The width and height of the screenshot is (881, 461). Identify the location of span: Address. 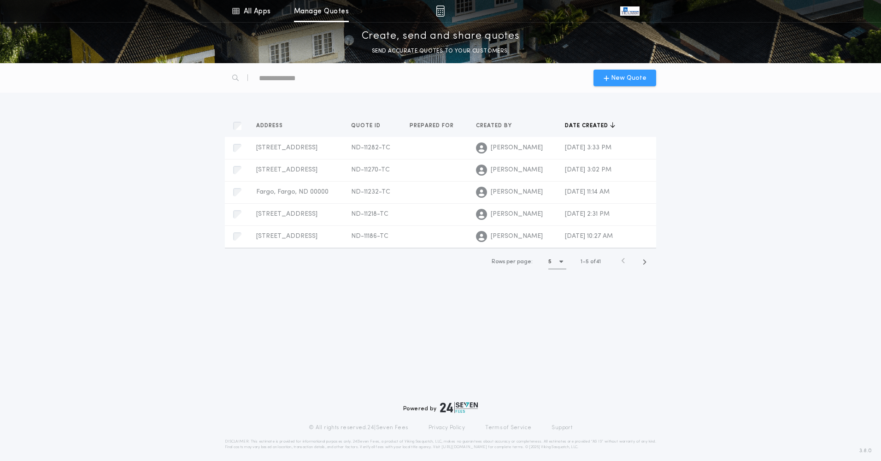
(271, 126).